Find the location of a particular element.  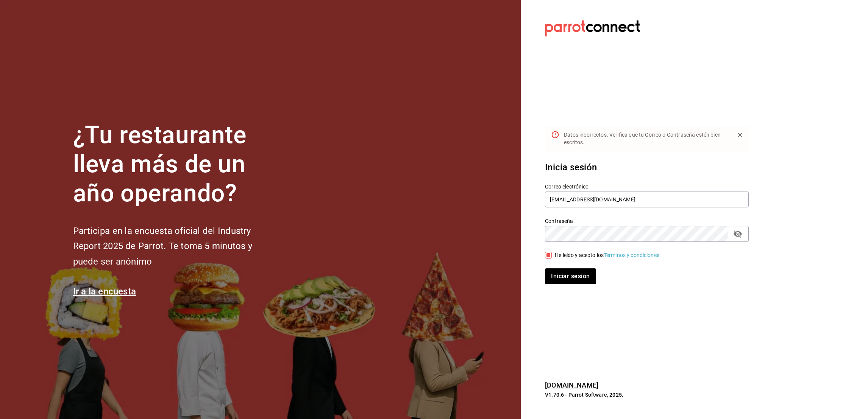

h1: ¿Tu restaurante lleva más de un año operando? is located at coordinates (175, 164).